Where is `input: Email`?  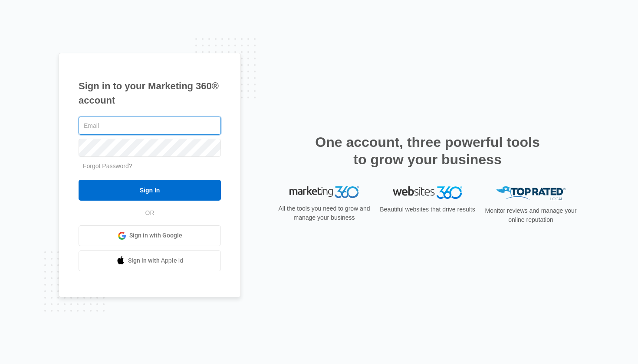 input: Email is located at coordinates (150, 126).